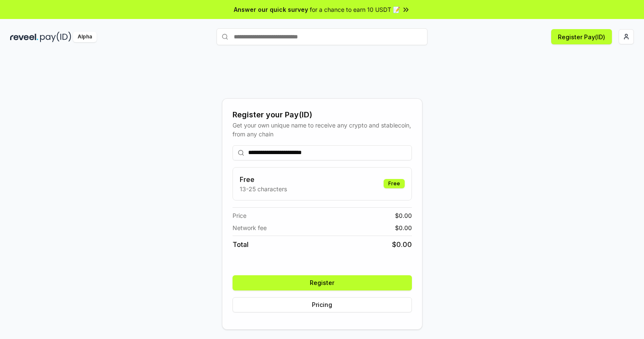  What do you see at coordinates (56, 37) in the screenshot?
I see `img: pay_id` at bounding box center [56, 37].